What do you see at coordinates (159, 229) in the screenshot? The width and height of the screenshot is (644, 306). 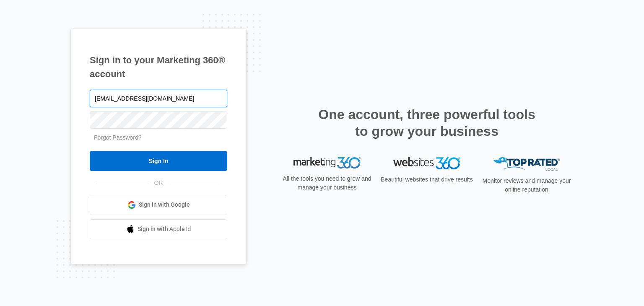 I see `a: Sign in with Apple Id` at bounding box center [159, 229].